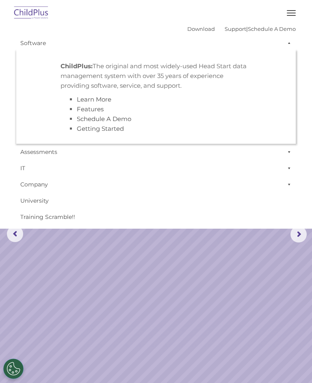 The height and width of the screenshot is (383, 312). I want to click on a: Support, so click(235, 29).